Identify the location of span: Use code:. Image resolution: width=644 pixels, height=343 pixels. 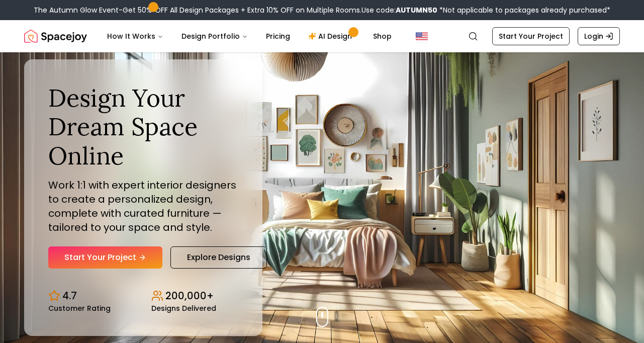
(399, 10).